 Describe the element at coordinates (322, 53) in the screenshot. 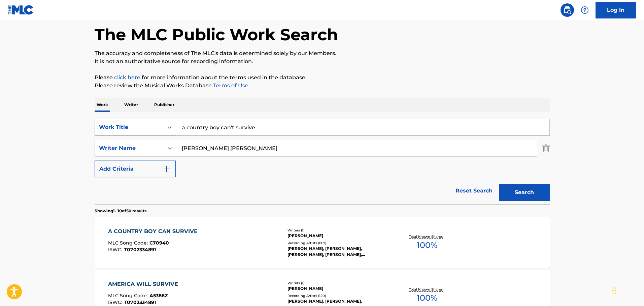

I see `p: The accuracy and completeness of The MLC's data is determined solely by our Members.` at that location.